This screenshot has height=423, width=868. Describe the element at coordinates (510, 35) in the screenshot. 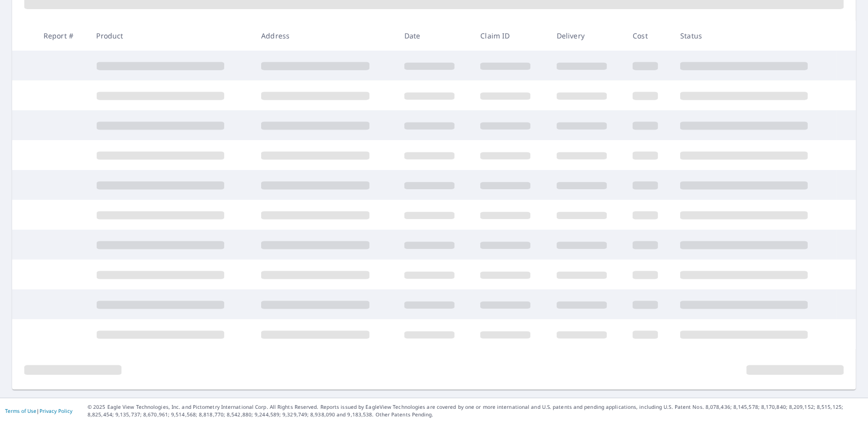

I see `th: Claim ID` at that location.